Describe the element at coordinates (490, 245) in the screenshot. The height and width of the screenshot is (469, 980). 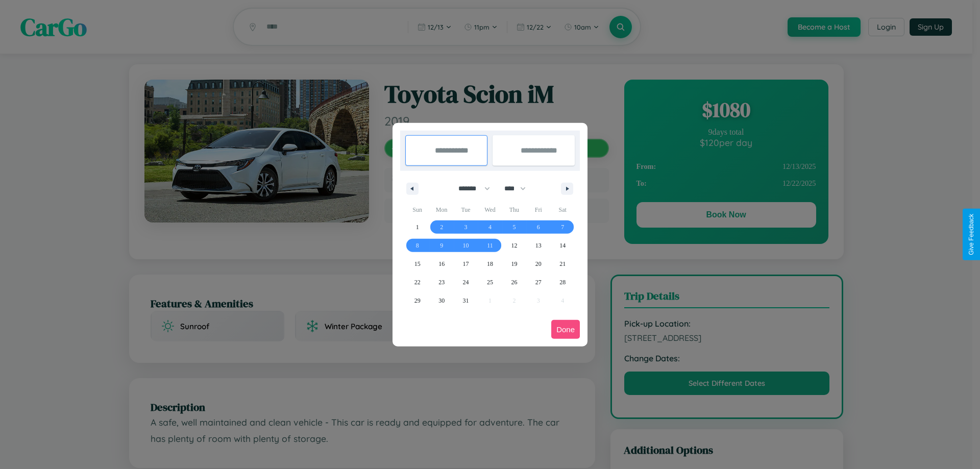
I see `button: 11` at that location.